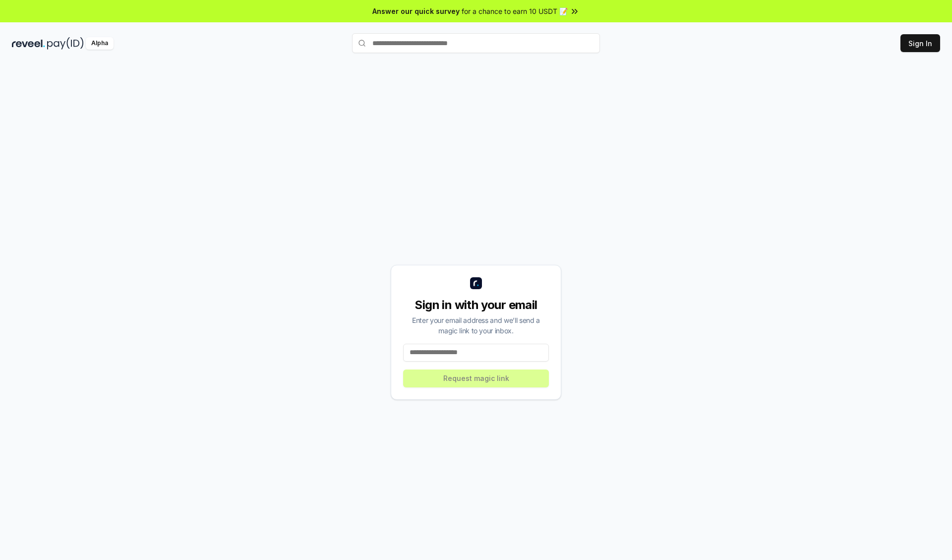  I want to click on div: Alpha, so click(100, 43).